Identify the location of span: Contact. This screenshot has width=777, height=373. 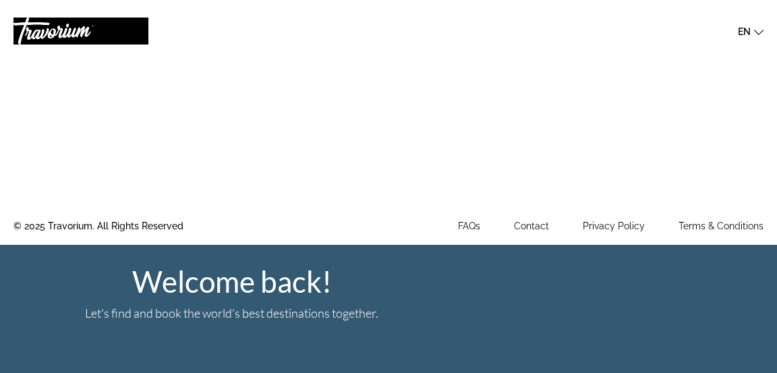
(531, 226).